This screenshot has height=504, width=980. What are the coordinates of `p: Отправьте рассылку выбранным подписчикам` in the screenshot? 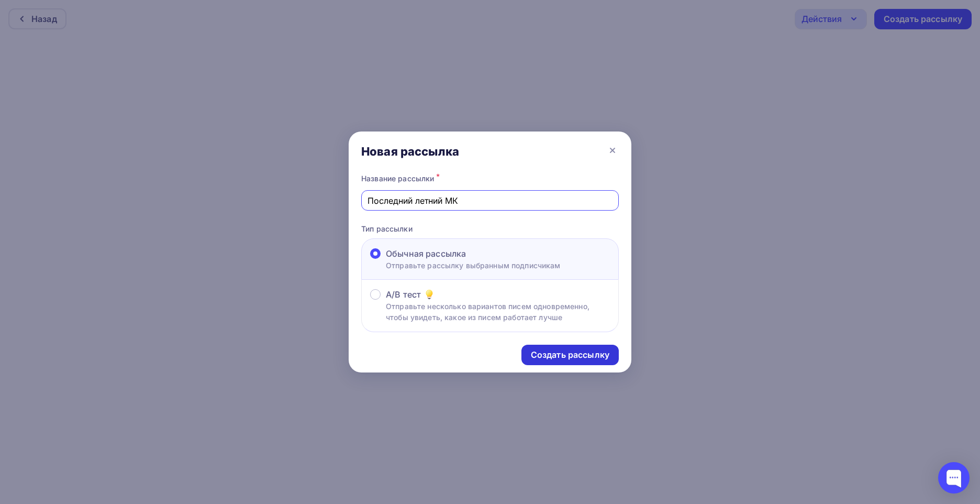 It's located at (473, 265).